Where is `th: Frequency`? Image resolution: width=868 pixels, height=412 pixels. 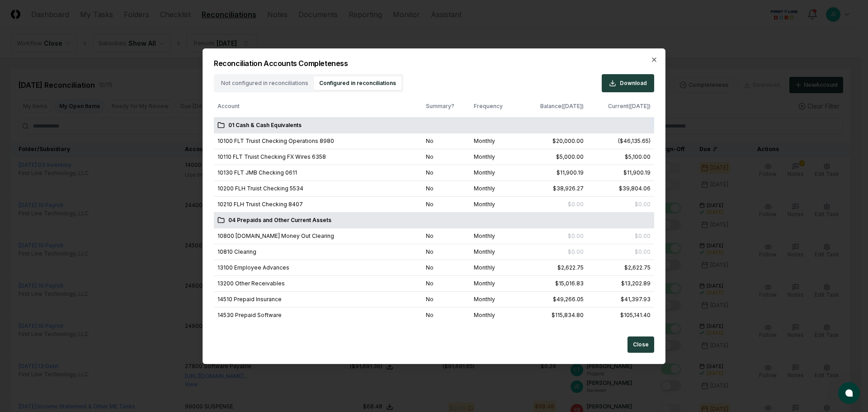 th: Frequency is located at coordinates (495, 106).